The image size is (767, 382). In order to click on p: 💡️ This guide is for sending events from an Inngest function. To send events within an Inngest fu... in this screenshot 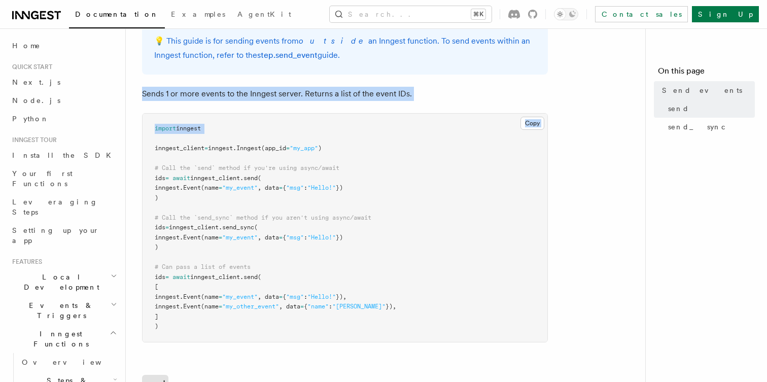, I will do `click(345, 48)`.